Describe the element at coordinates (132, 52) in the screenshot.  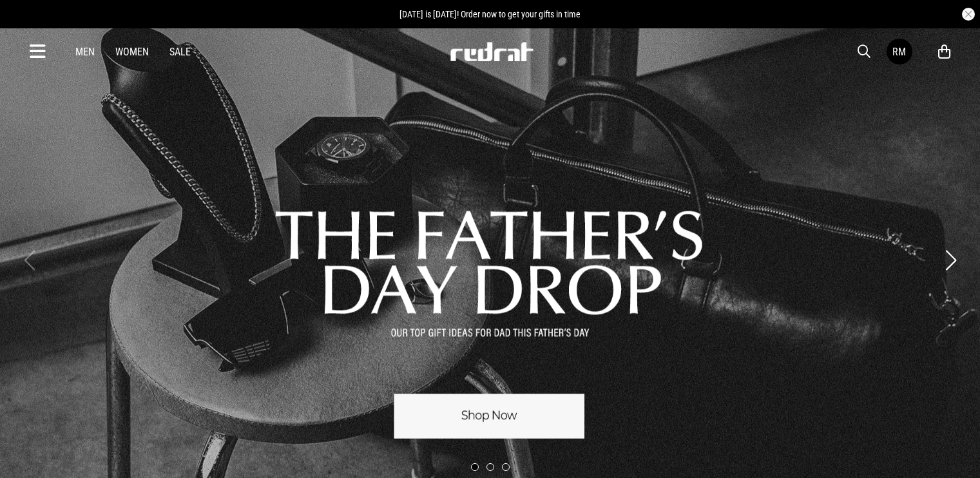
I see `a: Women` at that location.